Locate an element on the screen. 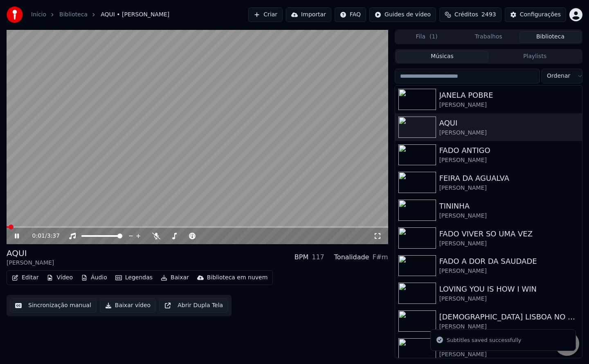  button: Créditos2493 is located at coordinates (471, 15).